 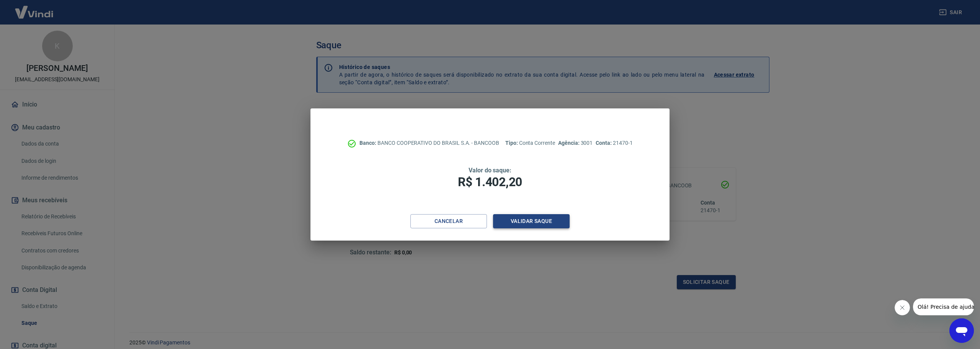 I want to click on button: Validar saque, so click(x=531, y=221).